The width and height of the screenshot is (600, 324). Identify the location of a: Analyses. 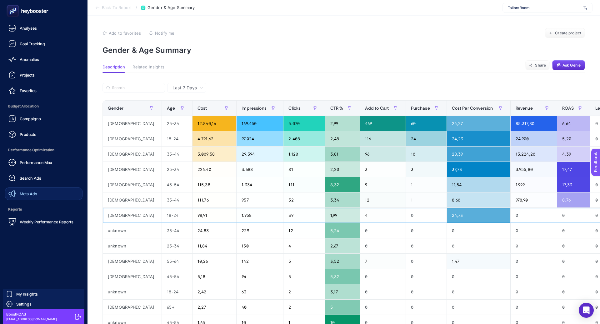
(44, 28).